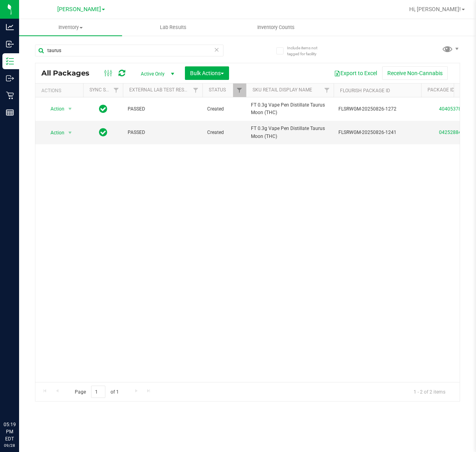 Image resolution: width=476 pixels, height=452 pixels. What do you see at coordinates (10, 112) in the screenshot?
I see `inline-svg: Reports` at bounding box center [10, 112].